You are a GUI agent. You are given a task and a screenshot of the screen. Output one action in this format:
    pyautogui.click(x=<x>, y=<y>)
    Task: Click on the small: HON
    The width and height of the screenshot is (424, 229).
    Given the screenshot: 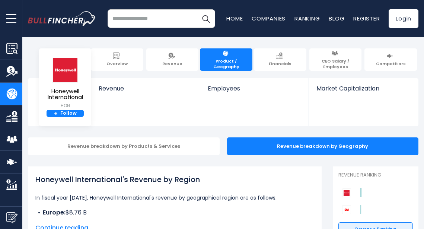 What is the action you would take?
    pyautogui.click(x=65, y=106)
    